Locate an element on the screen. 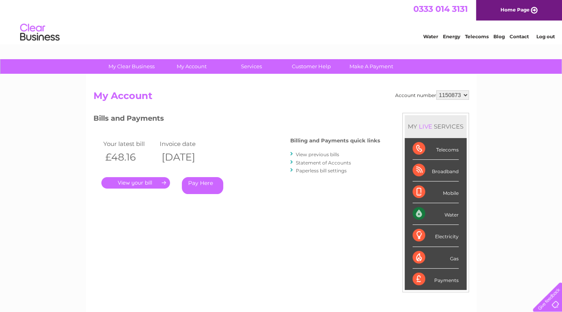  a: Water is located at coordinates (431, 36).